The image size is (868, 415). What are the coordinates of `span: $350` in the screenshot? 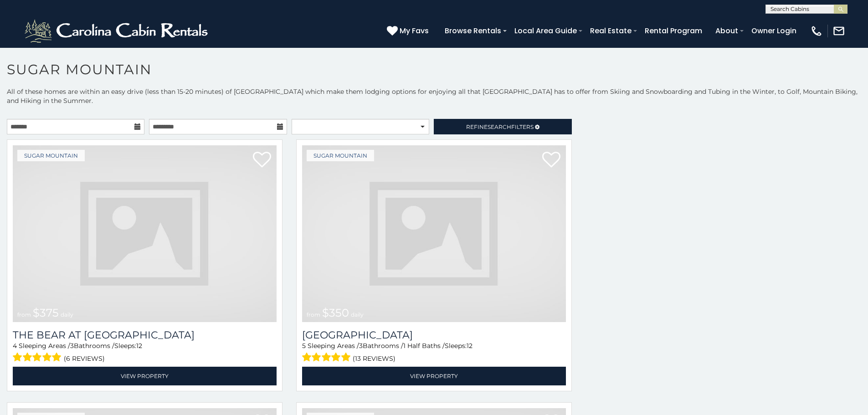 It's located at (335, 312).